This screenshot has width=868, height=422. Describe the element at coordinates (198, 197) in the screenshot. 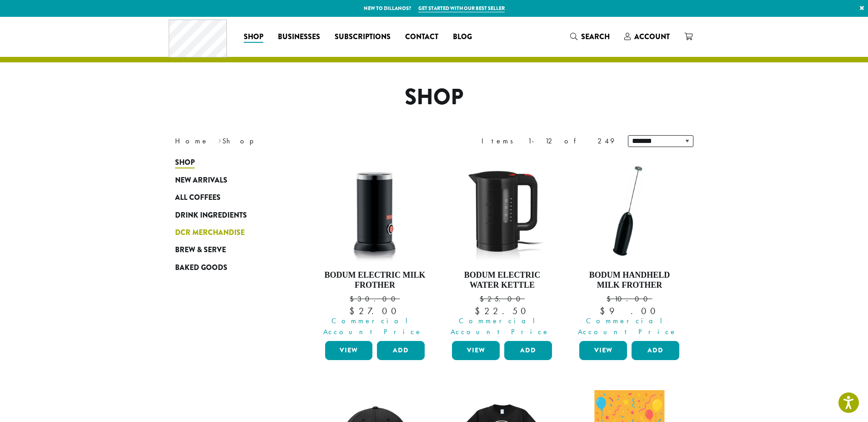

I see `span: All Coffees` at that location.